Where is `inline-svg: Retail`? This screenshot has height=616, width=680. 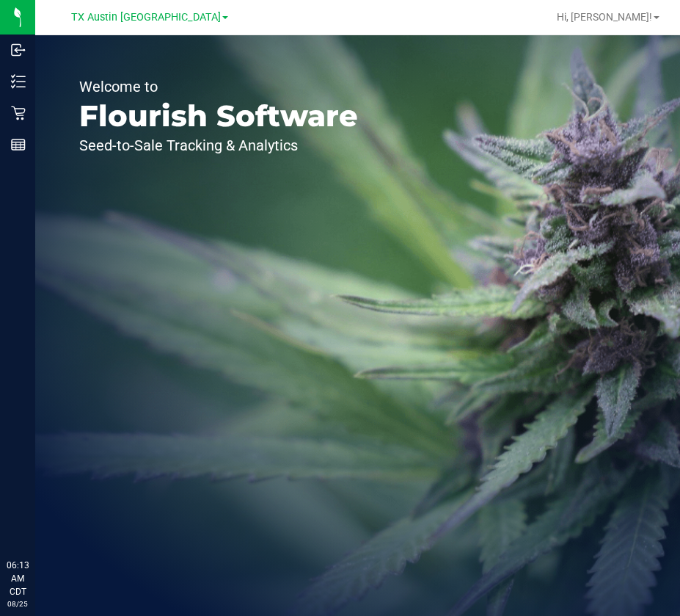 inline-svg: Retail is located at coordinates (18, 113).